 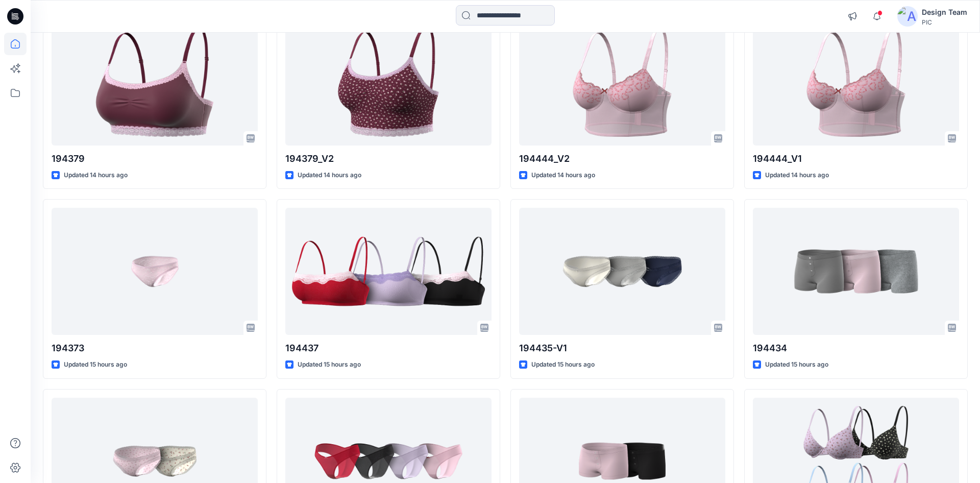 What do you see at coordinates (154, 159) in the screenshot?
I see `p: 194379` at bounding box center [154, 159].